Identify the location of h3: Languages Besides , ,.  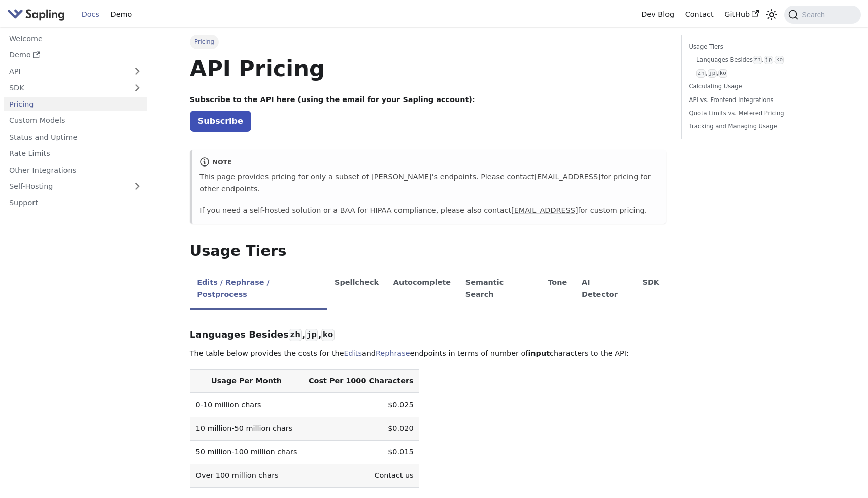
(429, 335).